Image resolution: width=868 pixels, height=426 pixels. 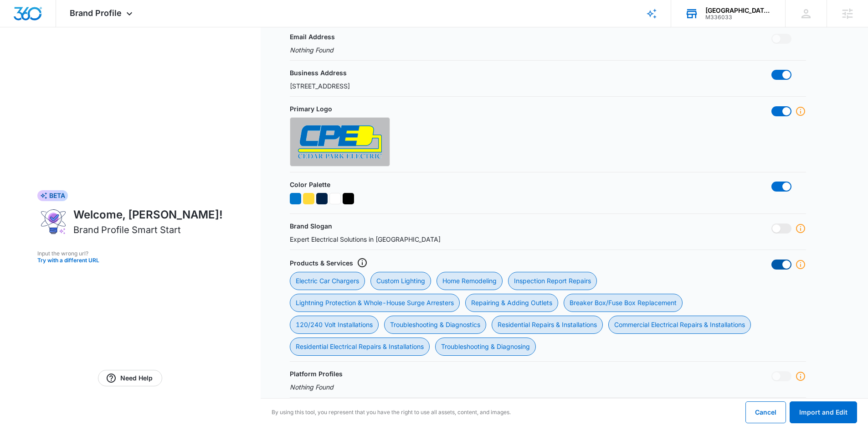 I want to click on button: Cancel, so click(x=765, y=412).